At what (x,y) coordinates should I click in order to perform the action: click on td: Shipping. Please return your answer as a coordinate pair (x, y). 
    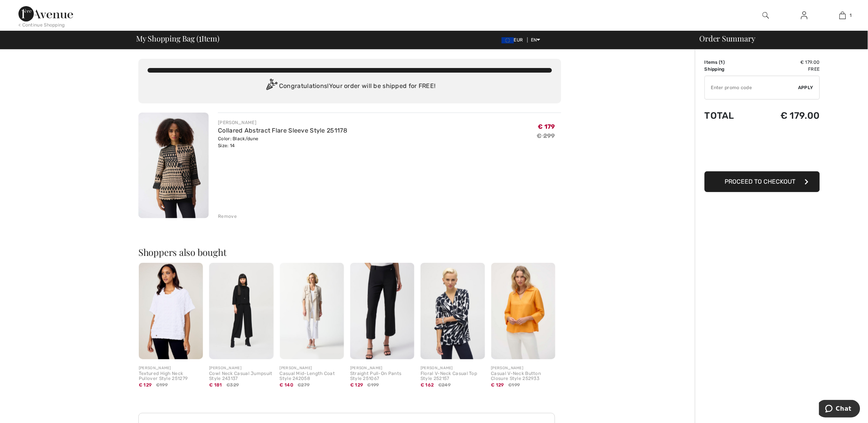
    Looking at the image, I should click on (729, 69).